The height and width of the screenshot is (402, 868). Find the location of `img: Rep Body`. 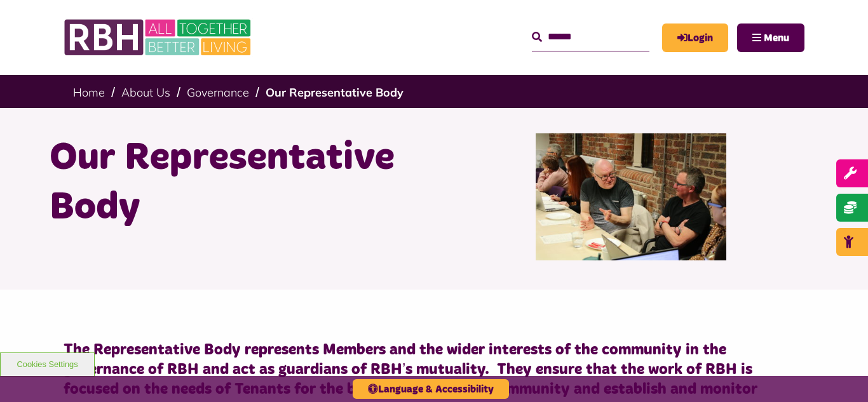

img: Rep Body is located at coordinates (631, 197).